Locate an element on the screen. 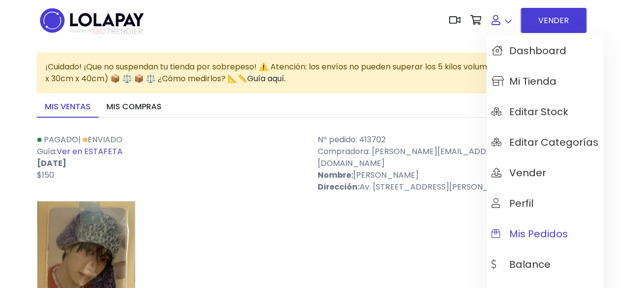  span: Dashboard is located at coordinates (529, 51).